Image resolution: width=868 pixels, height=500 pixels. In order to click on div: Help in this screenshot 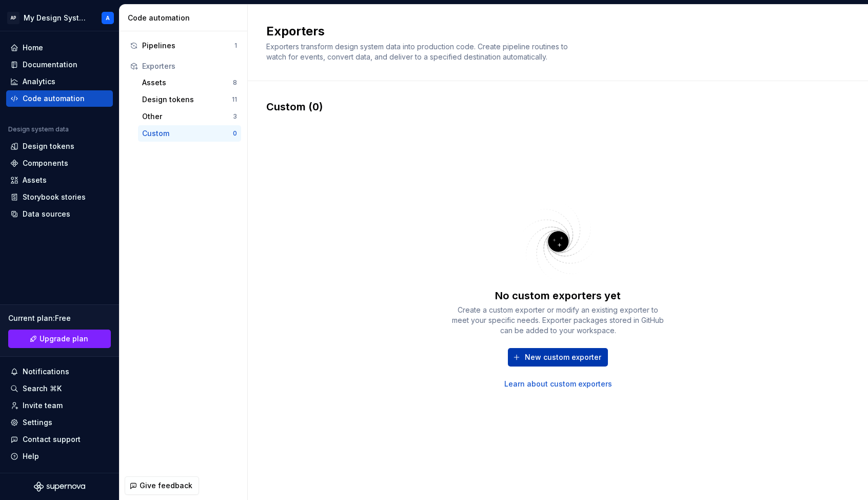, I will do `click(30, 456)`.